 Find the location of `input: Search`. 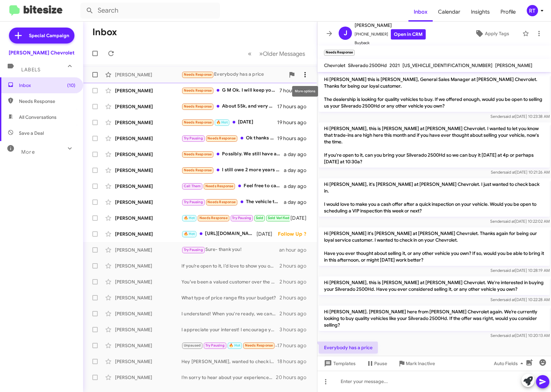

input: Search is located at coordinates (150, 11).